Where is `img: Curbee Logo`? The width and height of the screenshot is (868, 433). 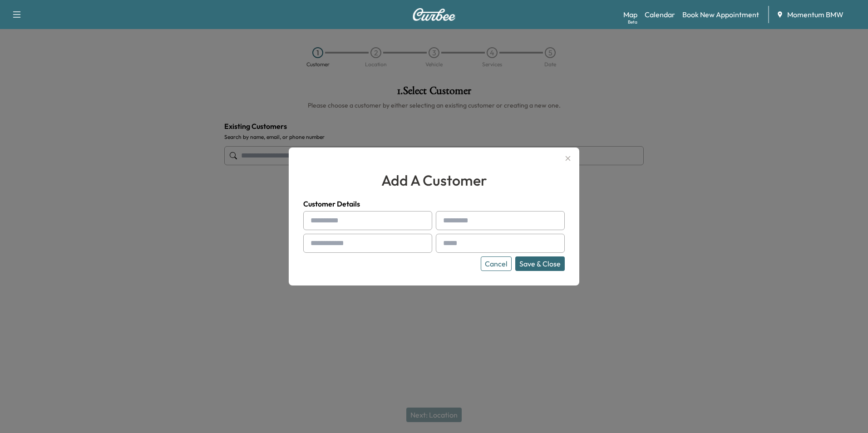 img: Curbee Logo is located at coordinates (434, 14).